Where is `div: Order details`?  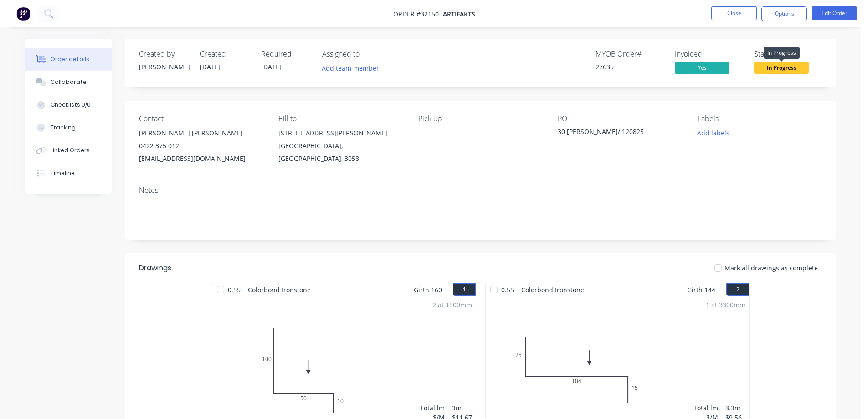
div: Order details is located at coordinates (70, 59).